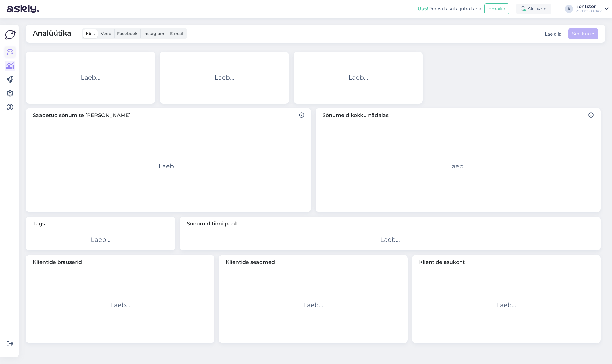 The height and width of the screenshot is (364, 612). I want to click on button: Emailid, so click(497, 9).